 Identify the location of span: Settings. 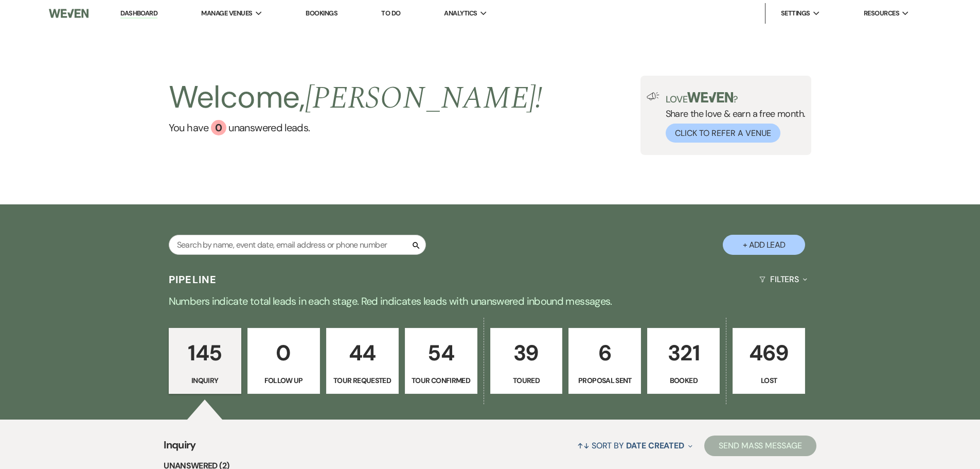
(795, 13).